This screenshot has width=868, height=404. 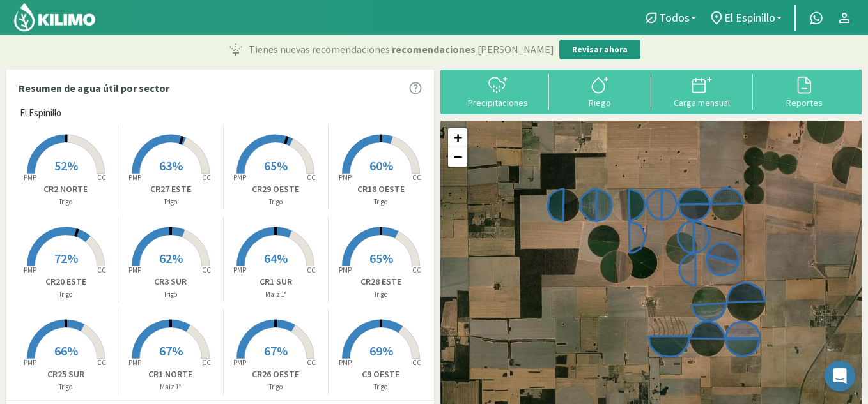 What do you see at coordinates (66, 166) in the screenshot?
I see `span: 52%` at bounding box center [66, 166].